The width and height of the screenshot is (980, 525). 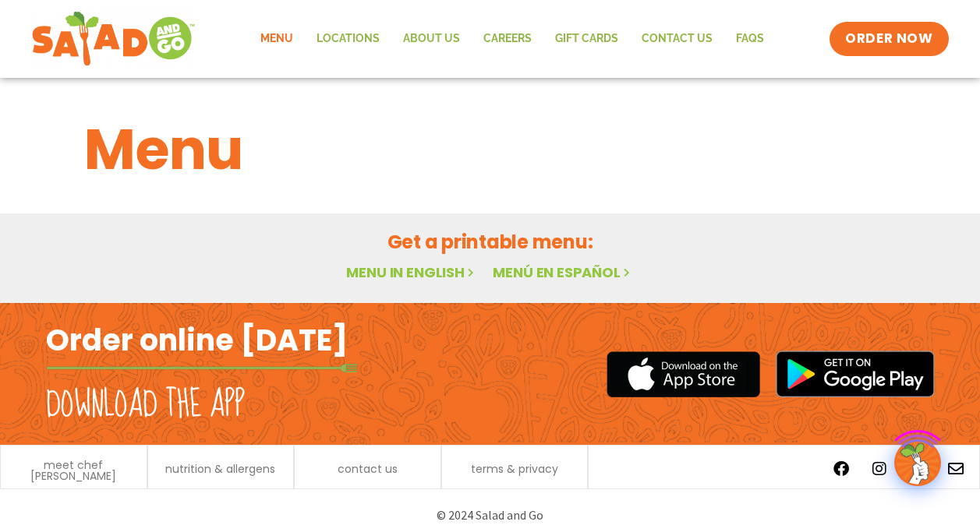 What do you see at coordinates (855, 374) in the screenshot?
I see `img: google_play` at bounding box center [855, 374].